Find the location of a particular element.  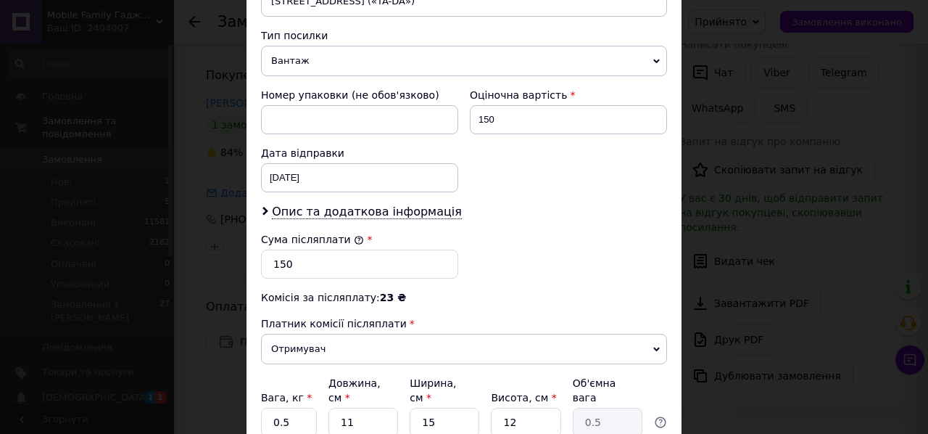

label: Ширина, см is located at coordinates (433, 390).